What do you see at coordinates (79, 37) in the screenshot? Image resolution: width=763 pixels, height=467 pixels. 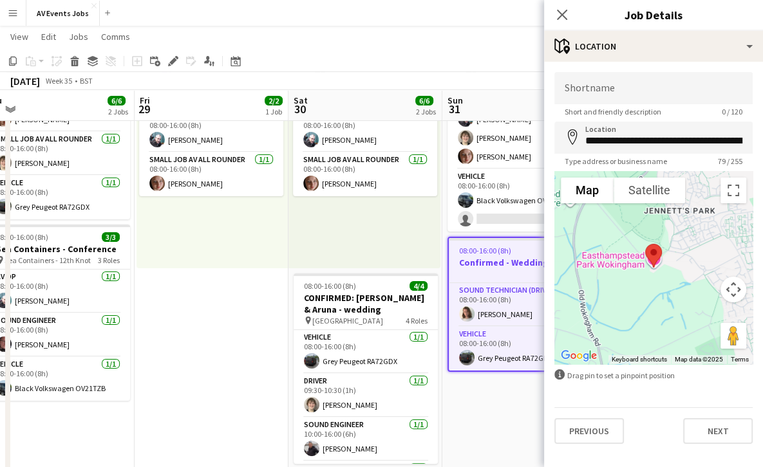 I see `a: Jobs` at bounding box center [79, 37].